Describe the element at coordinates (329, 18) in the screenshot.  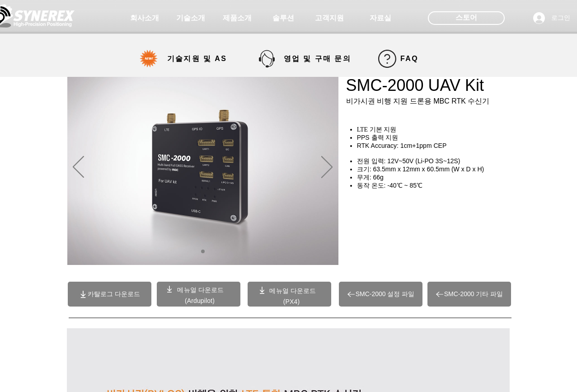
I see `span: 고객지원` at that location.